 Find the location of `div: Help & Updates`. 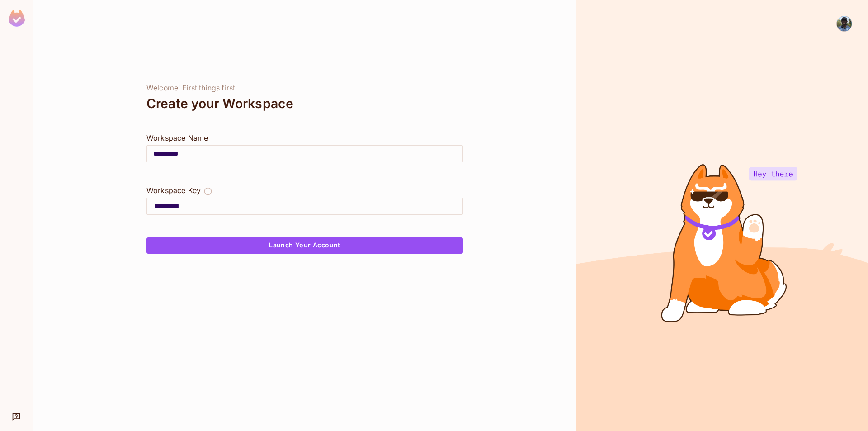

div: Help & Updates is located at coordinates (17, 416).